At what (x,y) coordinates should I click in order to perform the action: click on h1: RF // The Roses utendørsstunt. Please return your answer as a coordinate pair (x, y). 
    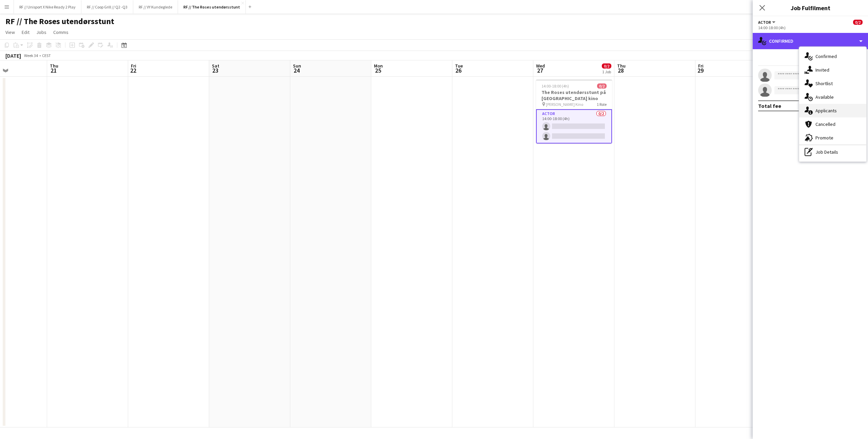
    Looking at the image, I should click on (60, 21).